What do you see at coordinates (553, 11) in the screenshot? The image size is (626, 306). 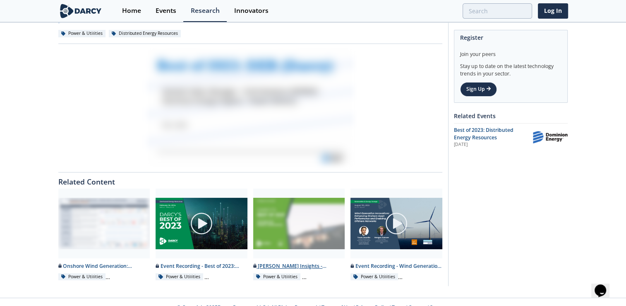 I see `a: Log In` at bounding box center [553, 11].